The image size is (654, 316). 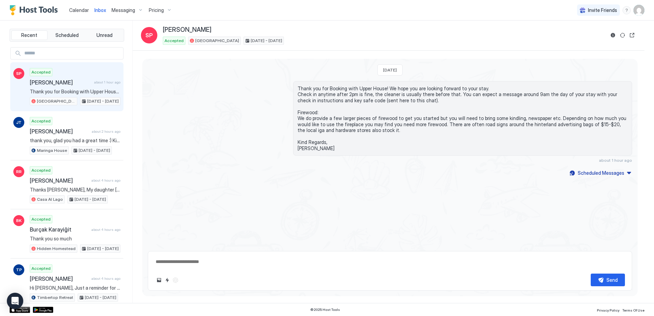 I want to click on div: tab-group, so click(x=67, y=35).